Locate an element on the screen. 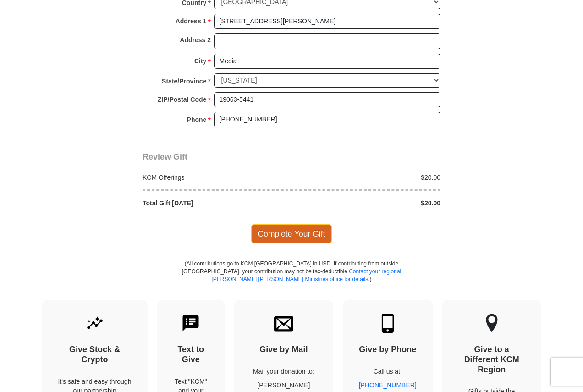 This screenshot has width=583, height=392. img: text-to-give.svg is located at coordinates (191, 323).